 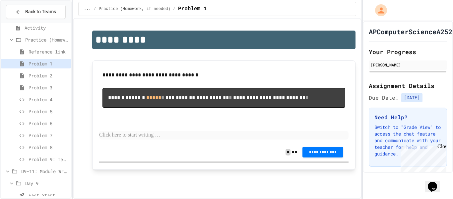 I want to click on span: D9-11: Module Wrap Up, so click(x=45, y=171).